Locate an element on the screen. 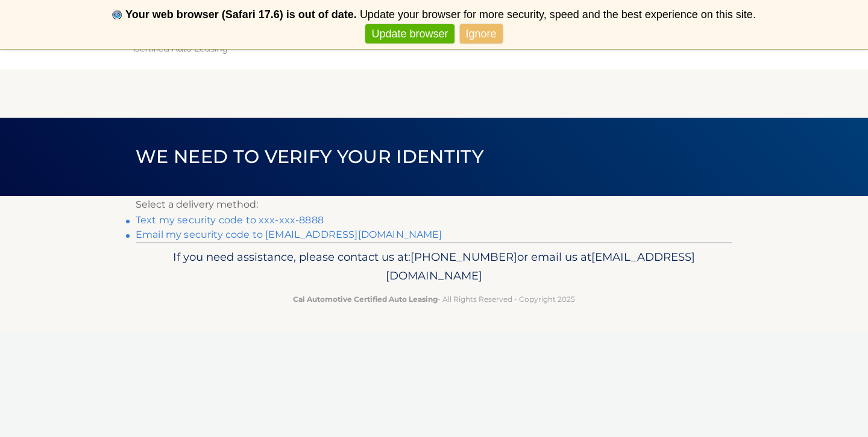  span: Update your browser for more security, speed and the best experience on this site. is located at coordinates (558, 15).